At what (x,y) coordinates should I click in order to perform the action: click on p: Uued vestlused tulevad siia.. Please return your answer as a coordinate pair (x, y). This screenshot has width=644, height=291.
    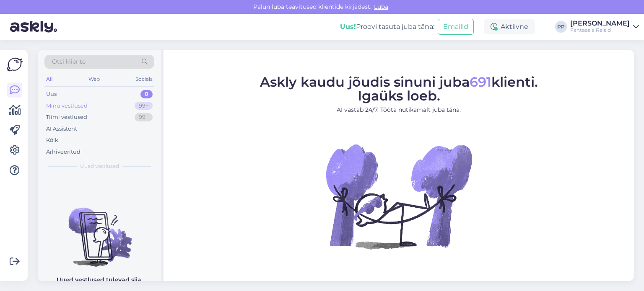
    Looking at the image, I should click on (100, 280).